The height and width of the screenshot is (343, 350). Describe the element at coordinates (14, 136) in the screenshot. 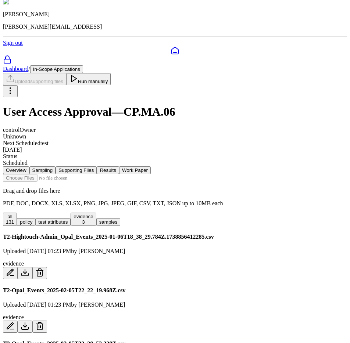

I see `span: Unknown` at that location.